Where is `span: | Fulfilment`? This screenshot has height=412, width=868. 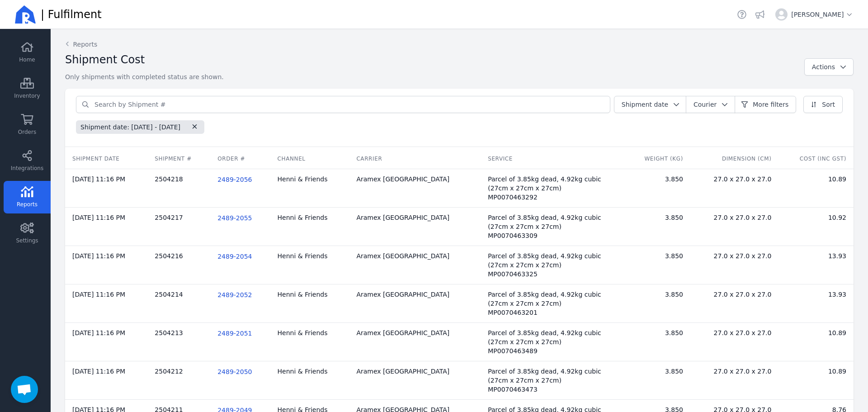
span: | Fulfilment is located at coordinates (71, 14).